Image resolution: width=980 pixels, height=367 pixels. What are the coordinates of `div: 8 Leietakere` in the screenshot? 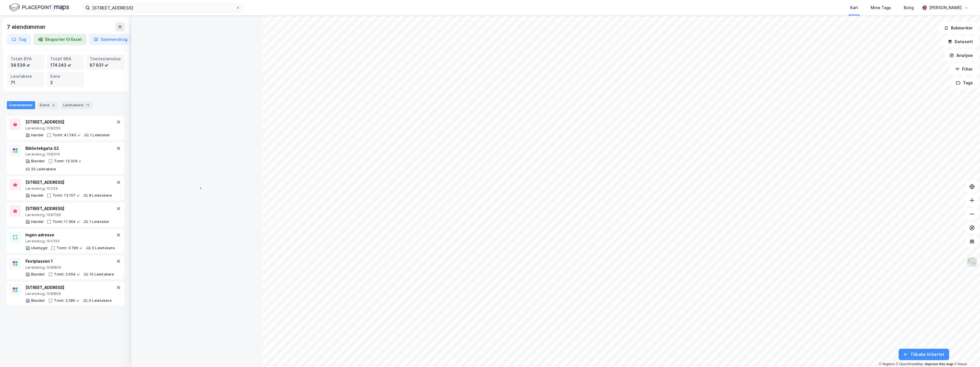 It's located at (101, 196).